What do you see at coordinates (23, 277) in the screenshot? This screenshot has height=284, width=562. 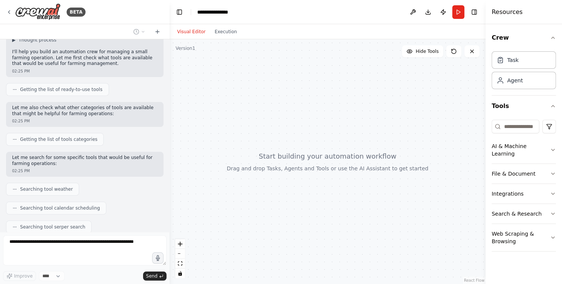 I see `span: Improve` at bounding box center [23, 277].